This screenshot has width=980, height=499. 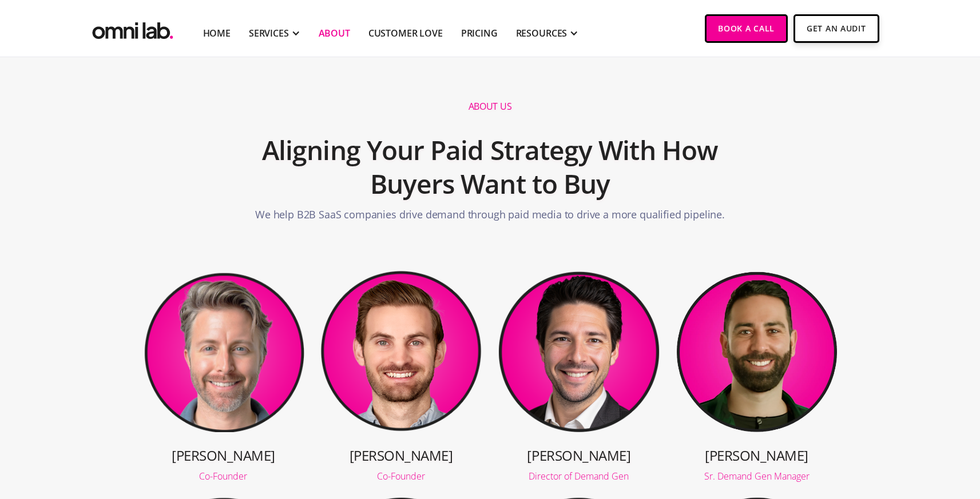 I want to click on h2: Aligning Your Paid Strategy With How Buyers Want to Buy, so click(x=490, y=167).